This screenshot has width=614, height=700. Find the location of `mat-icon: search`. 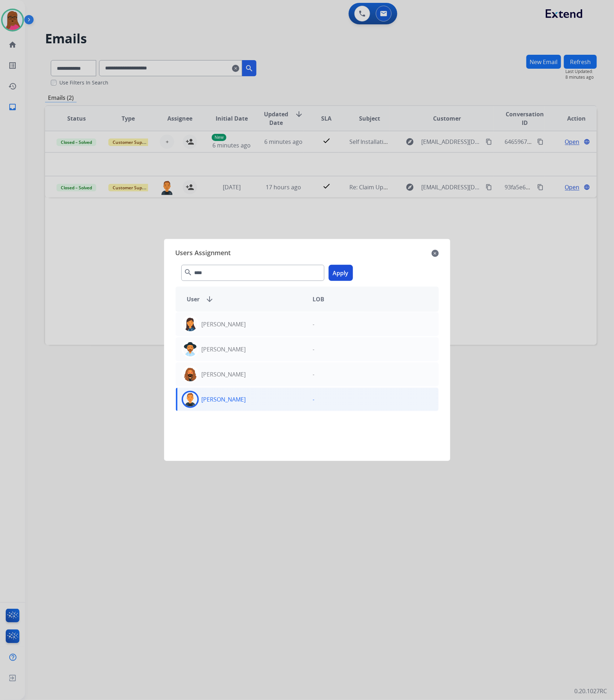

mat-icon: search is located at coordinates (188, 272).